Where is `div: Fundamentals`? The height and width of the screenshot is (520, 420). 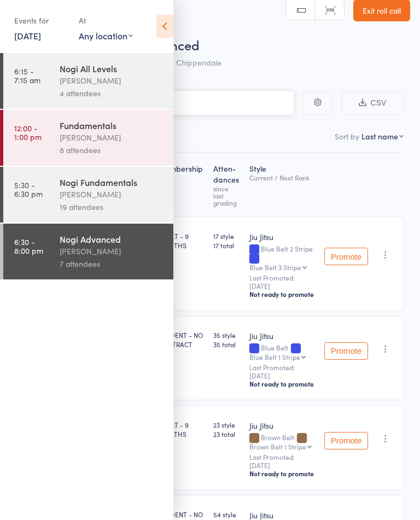 div: Fundamentals is located at coordinates (112, 126).